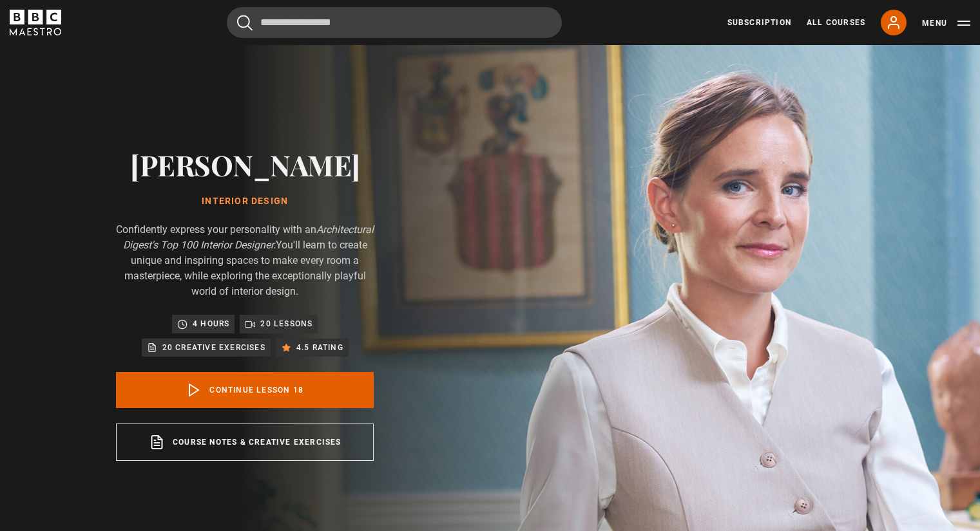 The image size is (980, 531). Describe the element at coordinates (286, 324) in the screenshot. I see `p: 20 lessons` at that location.